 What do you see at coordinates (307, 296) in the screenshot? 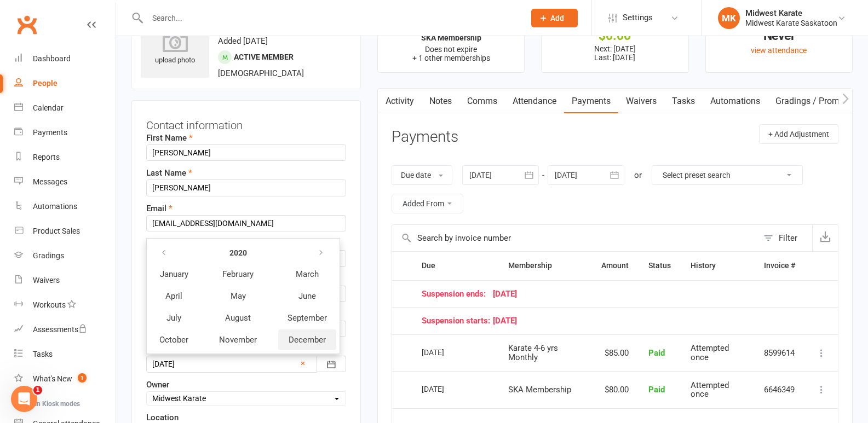
I see `span: June` at bounding box center [307, 296].